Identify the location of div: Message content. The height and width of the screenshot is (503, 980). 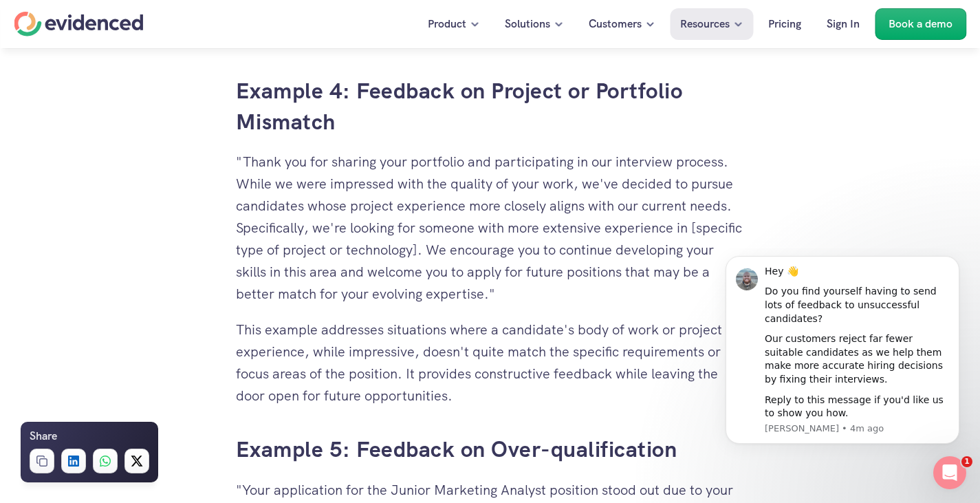
(152, 94).